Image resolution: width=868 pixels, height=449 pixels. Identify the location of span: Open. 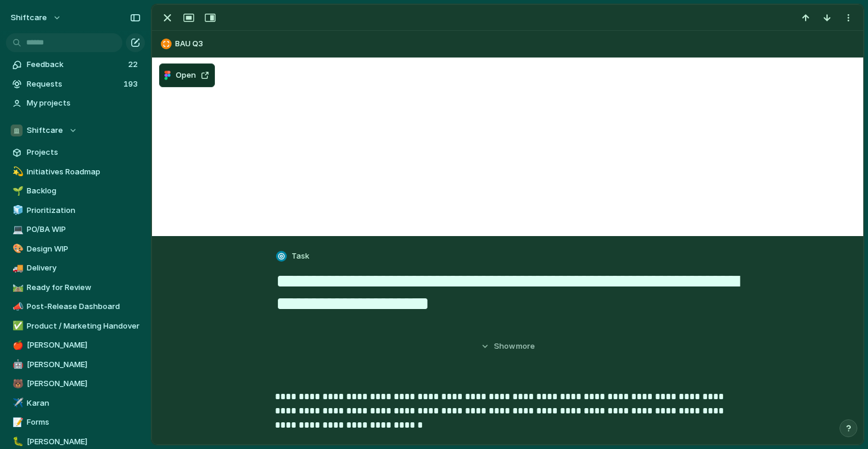
(186, 75).